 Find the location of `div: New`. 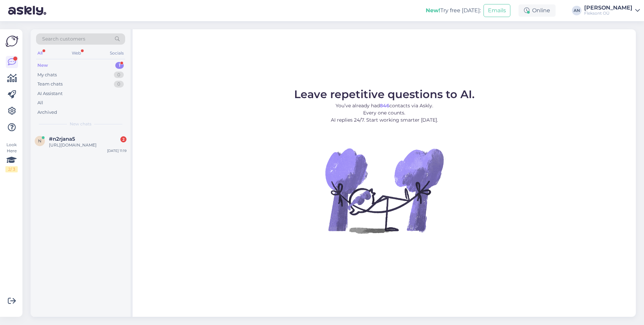

div: New is located at coordinates (43, 65).